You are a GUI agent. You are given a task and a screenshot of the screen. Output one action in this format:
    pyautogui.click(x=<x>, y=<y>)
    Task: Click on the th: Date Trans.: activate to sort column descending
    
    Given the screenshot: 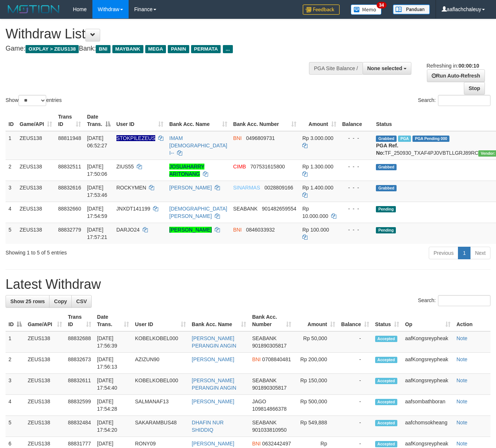 What is the action you would take?
    pyautogui.click(x=98, y=120)
    